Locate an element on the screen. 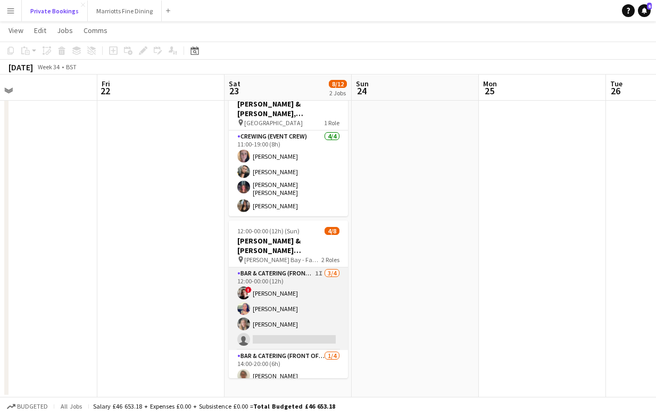  span: Total Budgeted £46 653.18 is located at coordinates (294, 406).